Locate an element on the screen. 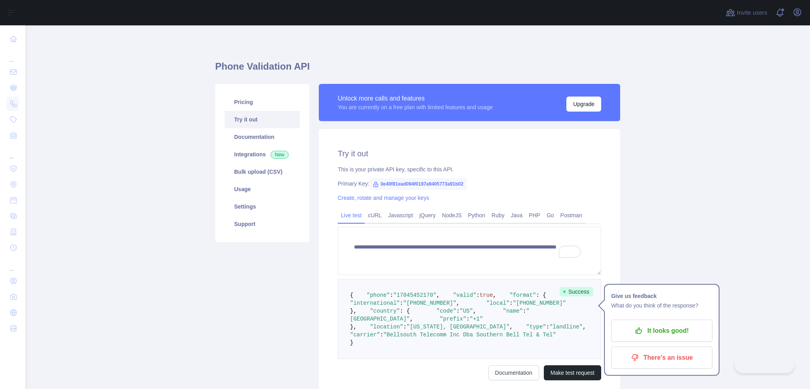 The width and height of the screenshot is (810, 389). button: There's an issue is located at coordinates (662, 357).